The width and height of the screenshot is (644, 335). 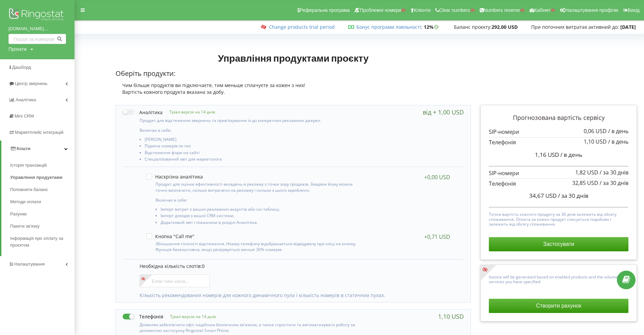 I want to click on span: 32,85 USD, so click(x=585, y=183).